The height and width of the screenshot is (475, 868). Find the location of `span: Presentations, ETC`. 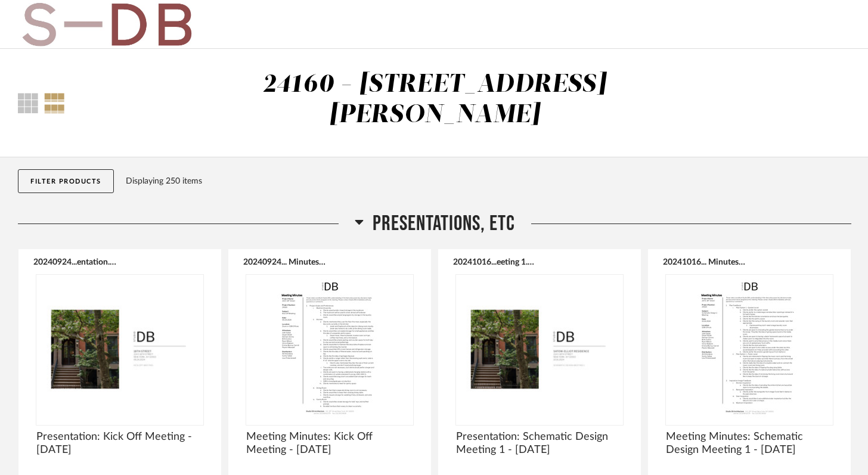

span: Presentations, ETC is located at coordinates (444, 223).